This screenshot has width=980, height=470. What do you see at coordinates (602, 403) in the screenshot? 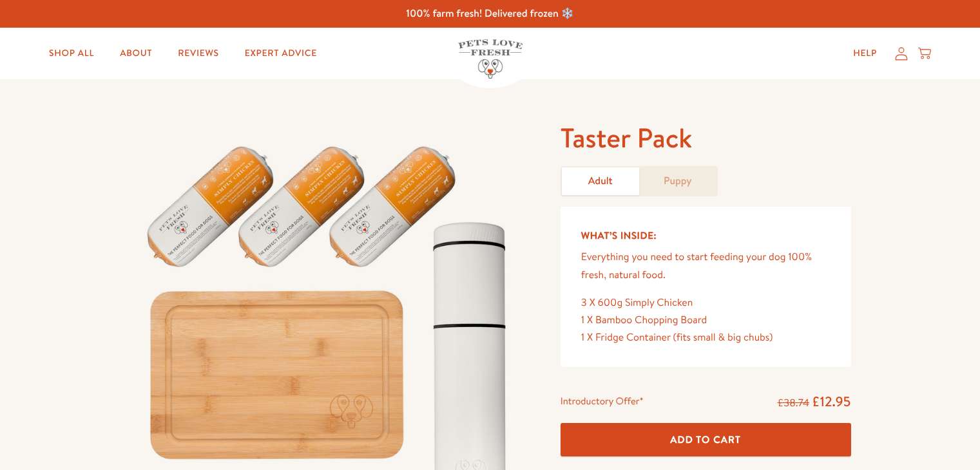
I see `div: Introductory Offer*` at bounding box center [602, 403].